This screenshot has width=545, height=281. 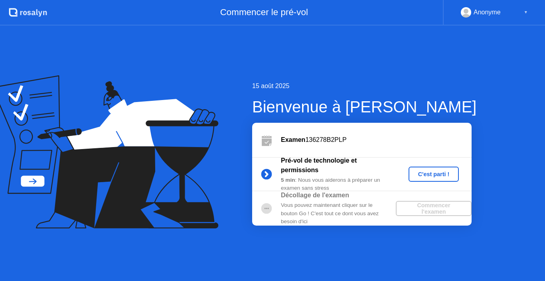 I want to click on b: Pré-vol de technologie et permissions, so click(x=319, y=165).